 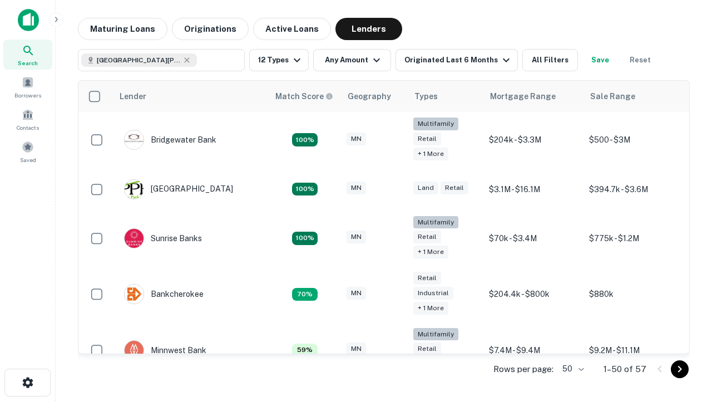 What do you see at coordinates (305, 350) in the screenshot?
I see `div: Matching Properties: 6, hasApolloMatch: undefined` at bounding box center [305, 350].